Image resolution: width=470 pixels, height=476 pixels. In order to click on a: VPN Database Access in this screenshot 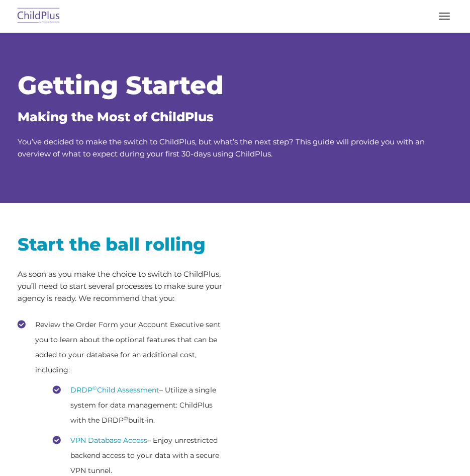, I will do `click(109, 440)`.